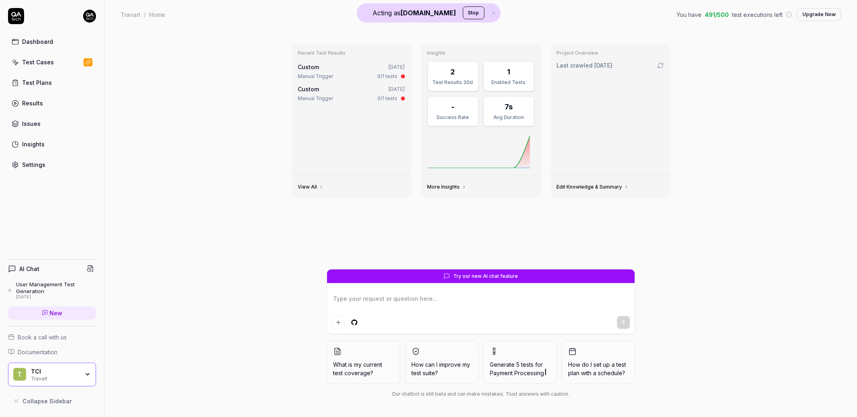  I want to click on span: New, so click(56, 313).